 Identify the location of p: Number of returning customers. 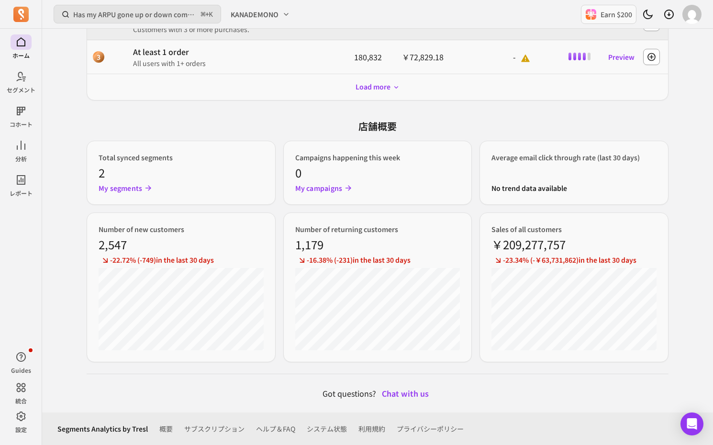
(377, 229).